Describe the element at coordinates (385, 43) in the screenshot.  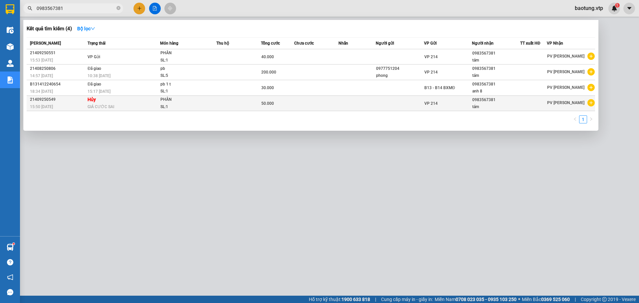
I see `span: Người gửi` at that location.